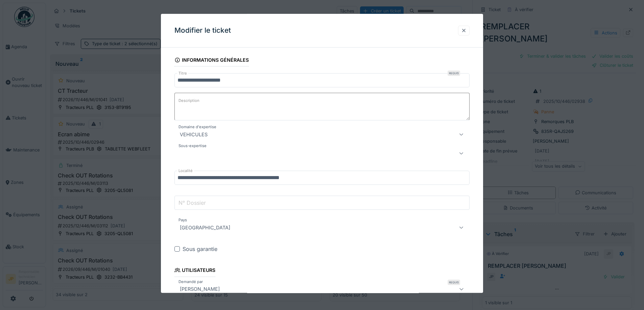 The width and height of the screenshot is (644, 310). Describe the element at coordinates (202, 30) in the screenshot. I see `h3: Modifier le ticket` at that location.